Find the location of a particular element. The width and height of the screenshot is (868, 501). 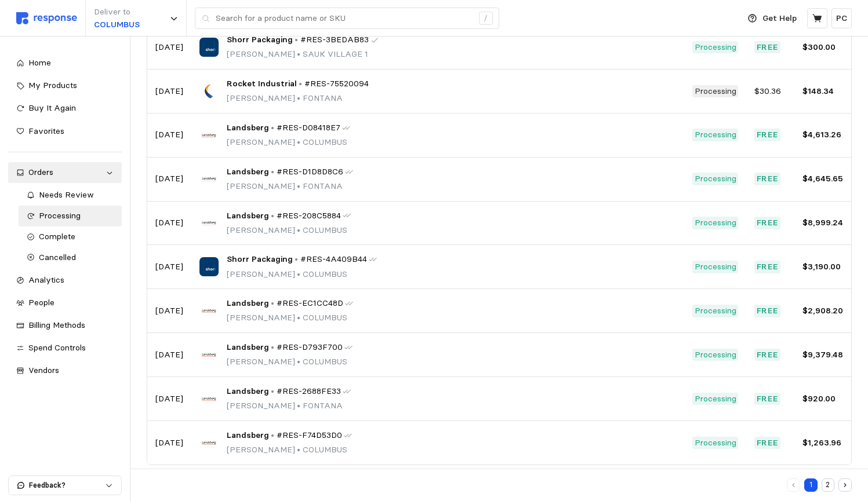

span: #RES-2688FE33 is located at coordinates (308, 391).